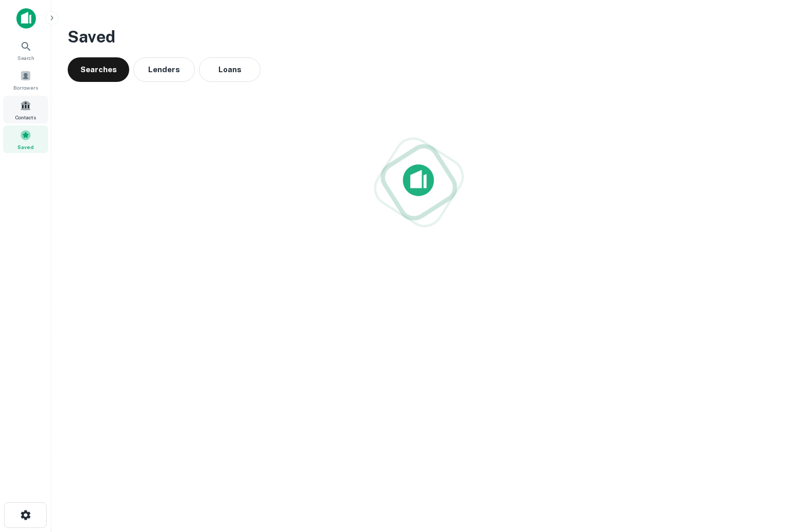 The width and height of the screenshot is (786, 532). What do you see at coordinates (25, 110) in the screenshot?
I see `div: Contacts` at bounding box center [25, 110].